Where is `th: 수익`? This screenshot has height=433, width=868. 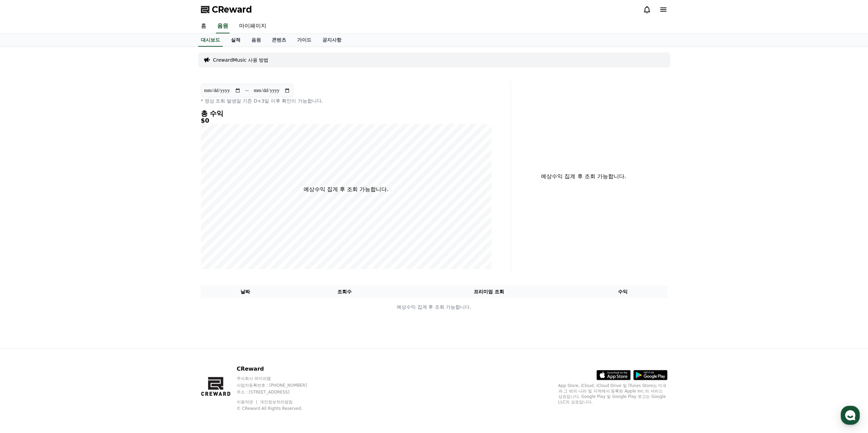
th: 수익 is located at coordinates (623, 292).